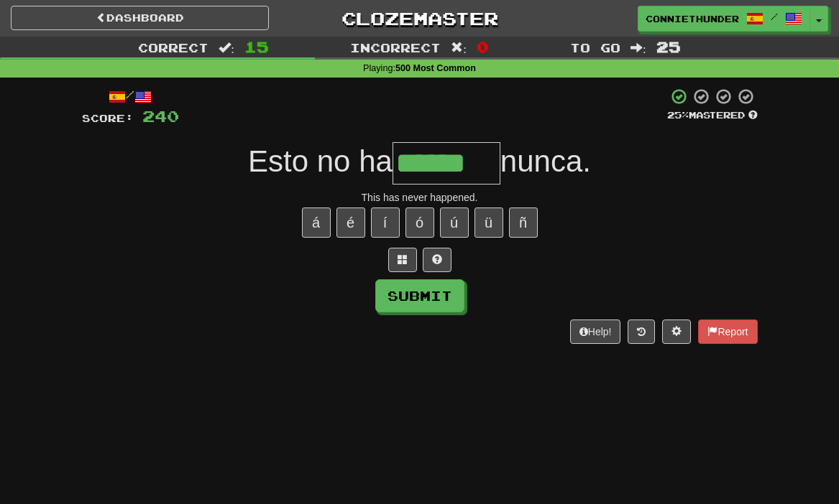  I want to click on span: Correct, so click(173, 47).